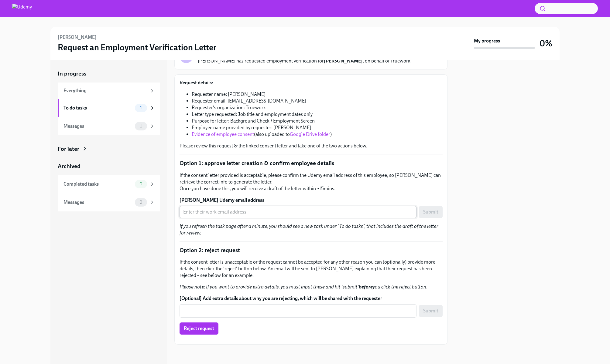  Describe the element at coordinates (109, 74) in the screenshot. I see `div: In progress` at that location.